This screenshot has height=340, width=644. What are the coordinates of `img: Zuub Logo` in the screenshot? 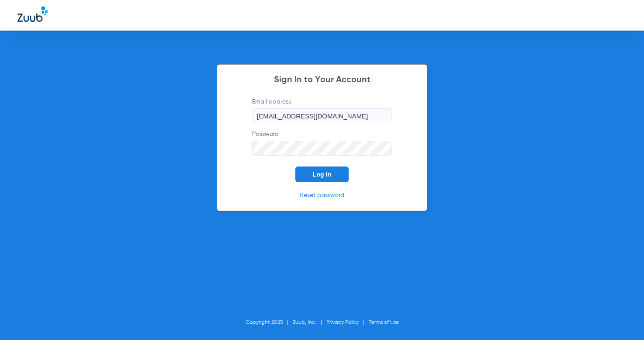 It's located at (32, 14).